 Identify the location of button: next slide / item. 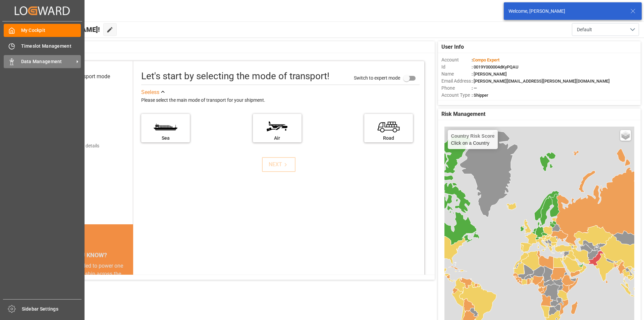
(129, 290).